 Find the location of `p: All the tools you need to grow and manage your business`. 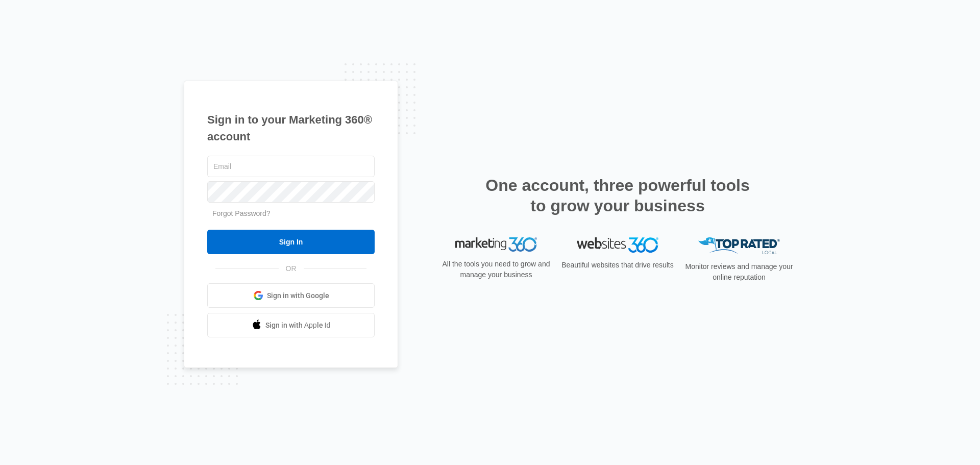

p: All the tools you need to grow and manage your business is located at coordinates (496, 269).